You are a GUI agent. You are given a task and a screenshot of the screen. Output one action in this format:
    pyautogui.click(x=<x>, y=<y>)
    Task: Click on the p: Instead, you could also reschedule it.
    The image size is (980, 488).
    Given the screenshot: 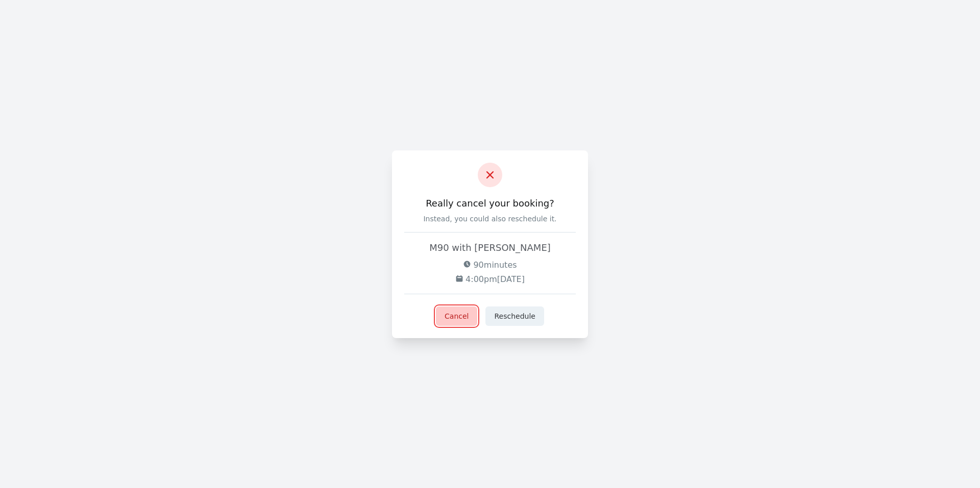 What is the action you would take?
    pyautogui.click(x=490, y=219)
    